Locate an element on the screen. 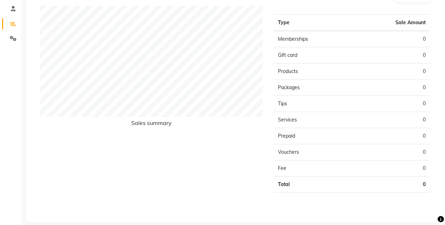 This screenshot has height=225, width=445. td: Services is located at coordinates (313, 120).